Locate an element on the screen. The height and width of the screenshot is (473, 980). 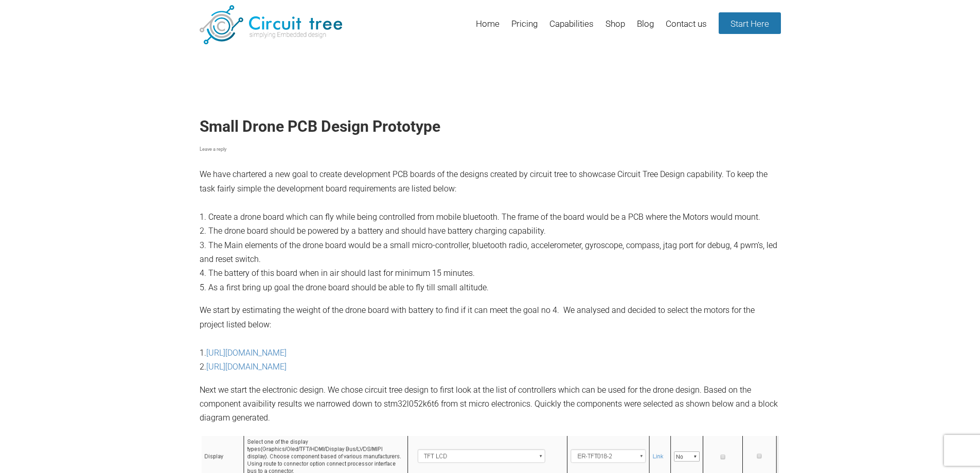
a: Leave a reply is located at coordinates (213, 149).